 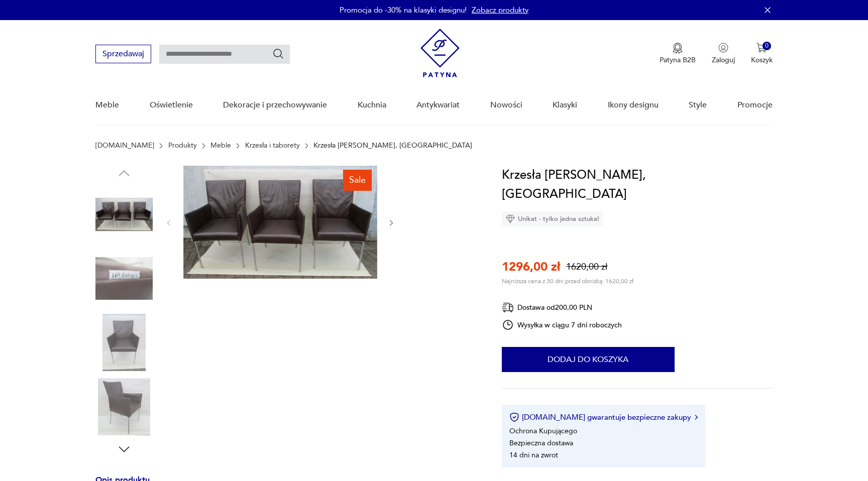 I want to click on a: Produkty, so click(x=182, y=146).